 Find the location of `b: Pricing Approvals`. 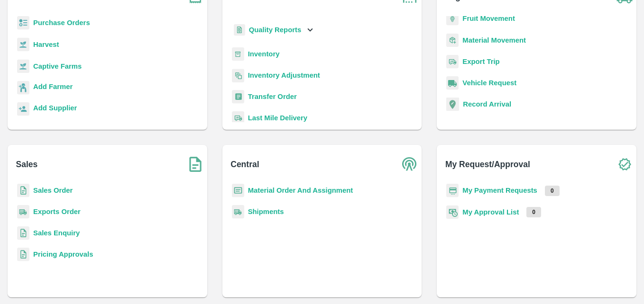

b: Pricing Approvals is located at coordinates (63, 255).